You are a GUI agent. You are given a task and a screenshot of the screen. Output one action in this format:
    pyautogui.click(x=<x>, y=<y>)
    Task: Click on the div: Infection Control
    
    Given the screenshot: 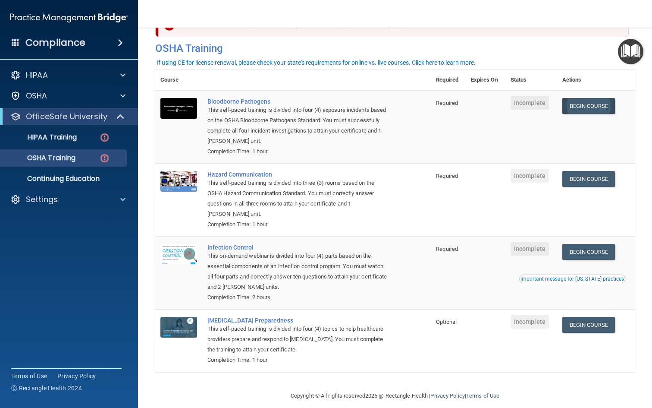 What is the action you would take?
    pyautogui.click(x=298, y=247)
    